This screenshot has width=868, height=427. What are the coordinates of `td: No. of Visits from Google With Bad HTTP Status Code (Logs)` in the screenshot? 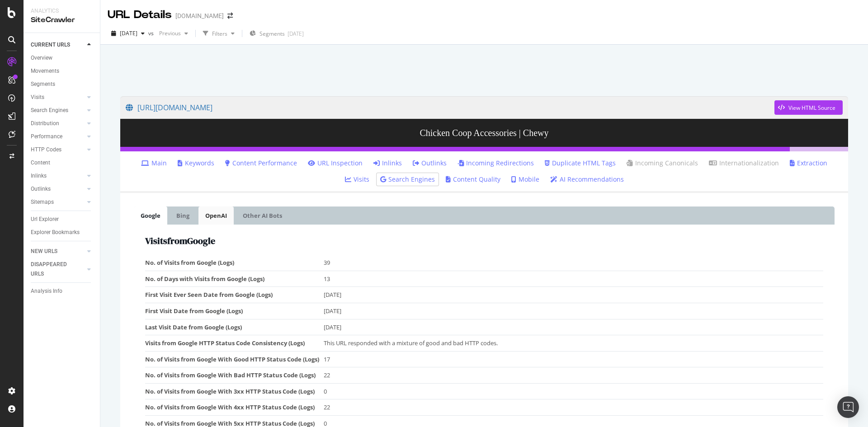 It's located at (234, 375).